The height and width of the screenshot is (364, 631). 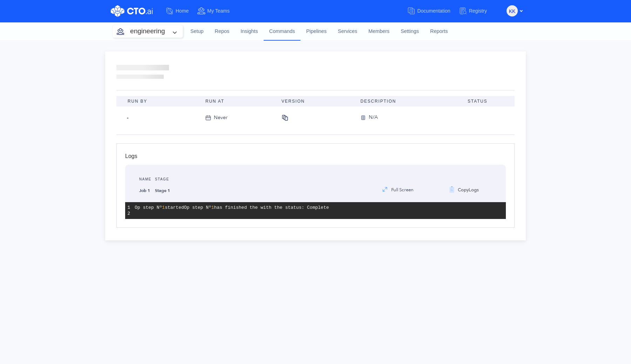 I want to click on span: Copy Logs, so click(x=468, y=190).